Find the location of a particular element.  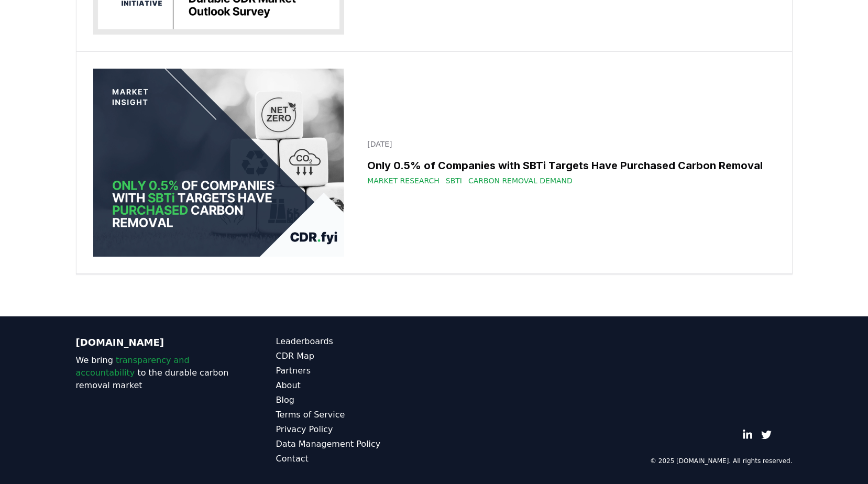

a: Terms of Service is located at coordinates (355, 415).